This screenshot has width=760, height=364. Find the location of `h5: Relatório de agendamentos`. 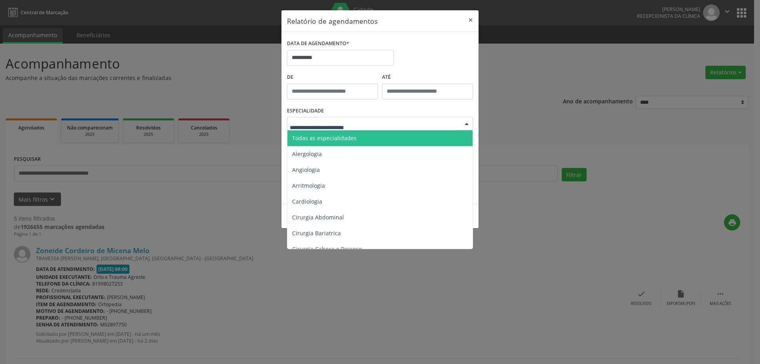

h5: Relatório de agendamentos is located at coordinates (332, 21).